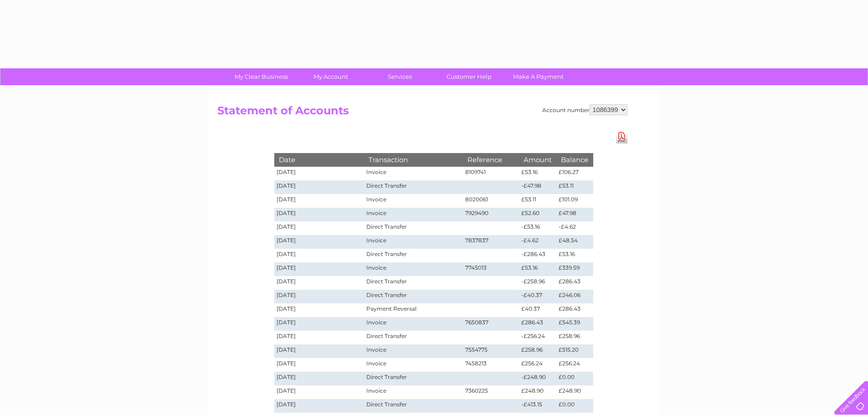 The height and width of the screenshot is (415, 868). What do you see at coordinates (491, 214) in the screenshot?
I see `td: 7929490` at bounding box center [491, 214].